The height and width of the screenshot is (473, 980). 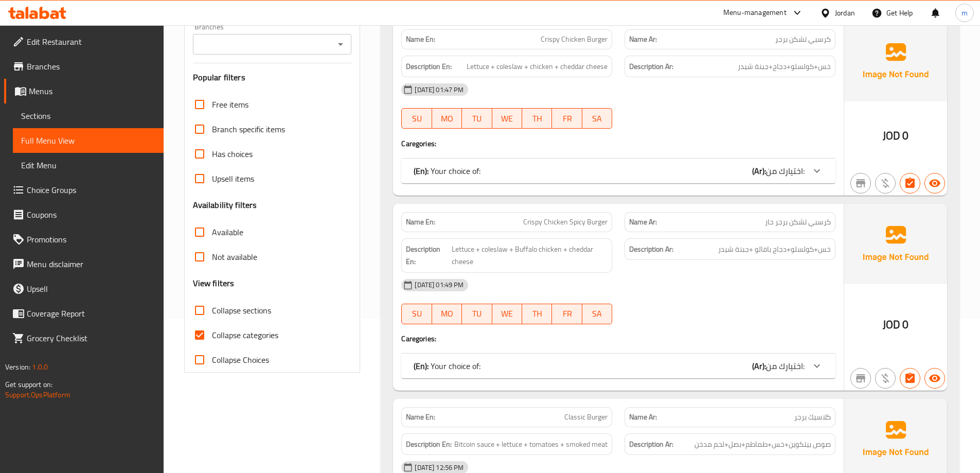 I want to click on span: Has choices, so click(x=232, y=154).